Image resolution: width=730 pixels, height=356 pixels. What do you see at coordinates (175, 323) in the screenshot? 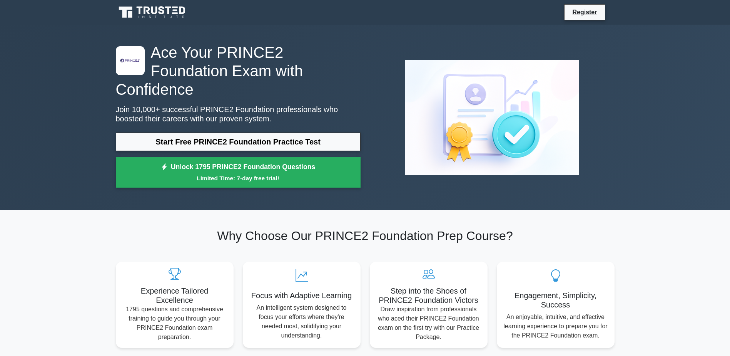
I see `p: 1795 questions and comprehensive training to guide you through your PRINCE2 Foundation exam prepa...` at bounding box center [175, 323].